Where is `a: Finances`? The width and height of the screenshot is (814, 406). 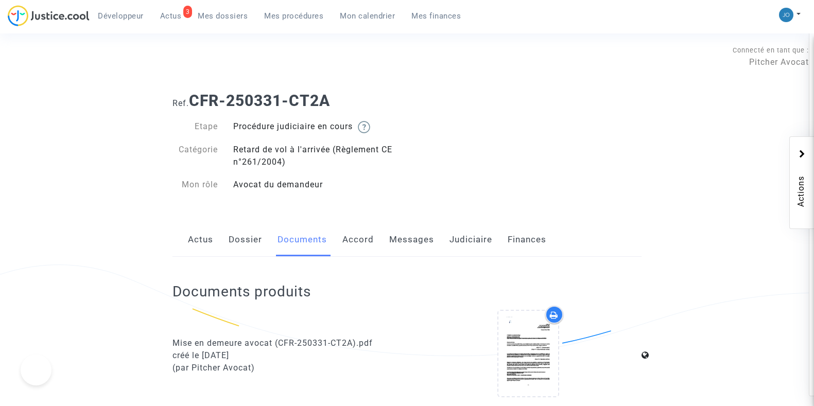 a: Finances is located at coordinates (526, 240).